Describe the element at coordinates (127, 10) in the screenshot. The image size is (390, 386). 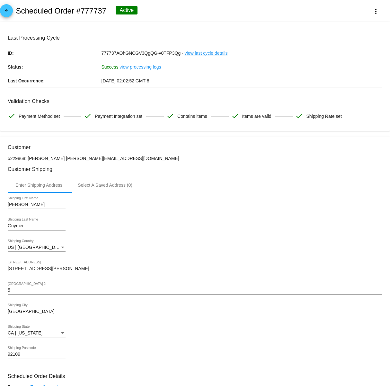
I see `div: Active` at that location.